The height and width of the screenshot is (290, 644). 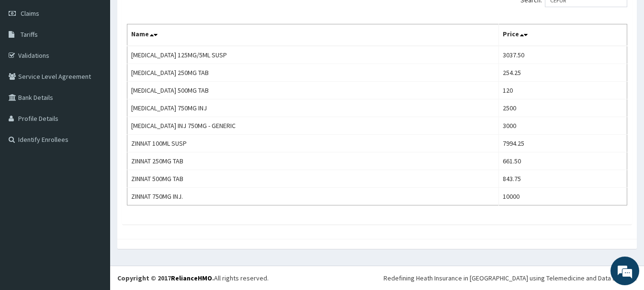 What do you see at coordinates (93, 208) in the screenshot?
I see `textarea: Type your message and hit 'Enter'` at bounding box center [93, 208].